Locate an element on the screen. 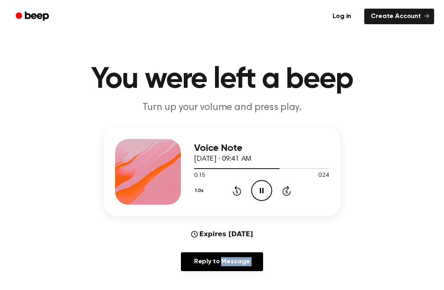 This screenshot has height=290, width=444. p: Turn up your volume and press play. is located at coordinates (222, 108).